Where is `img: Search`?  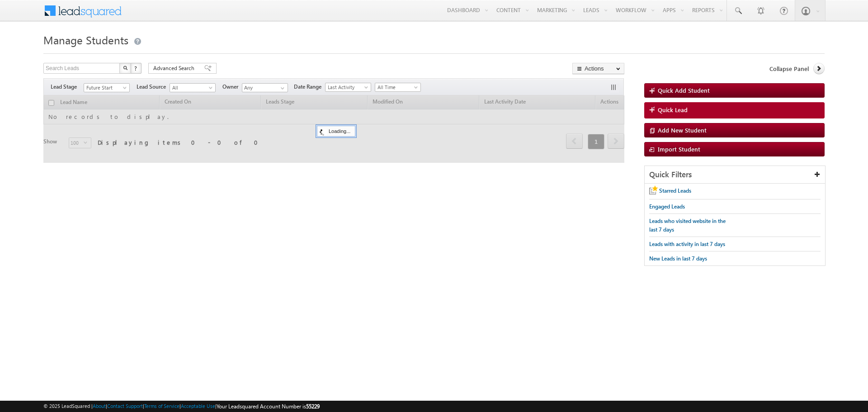 img: Search is located at coordinates (125, 68).